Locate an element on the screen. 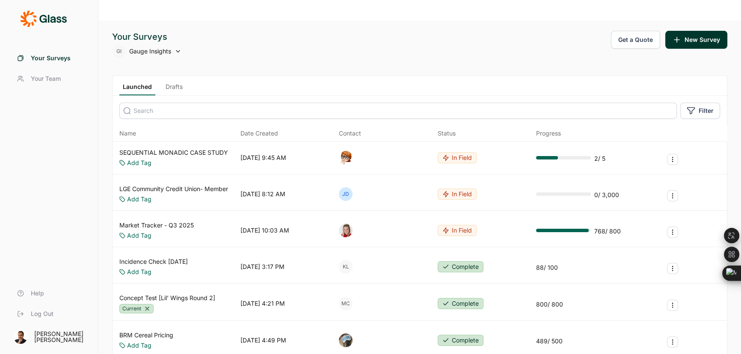  div: Status is located at coordinates (447, 134).